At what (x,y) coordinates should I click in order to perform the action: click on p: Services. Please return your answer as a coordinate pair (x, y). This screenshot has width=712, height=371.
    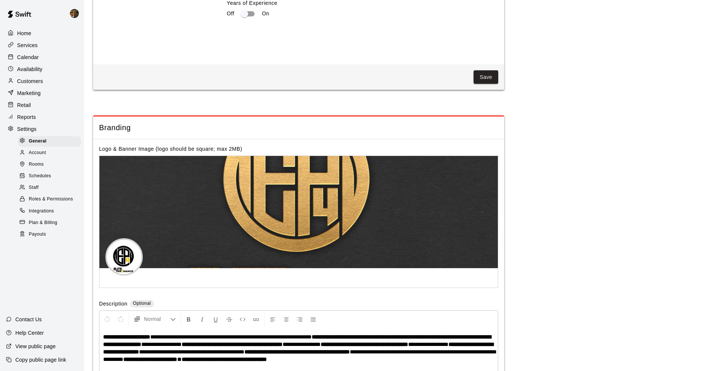
    Looking at the image, I should click on (27, 45).